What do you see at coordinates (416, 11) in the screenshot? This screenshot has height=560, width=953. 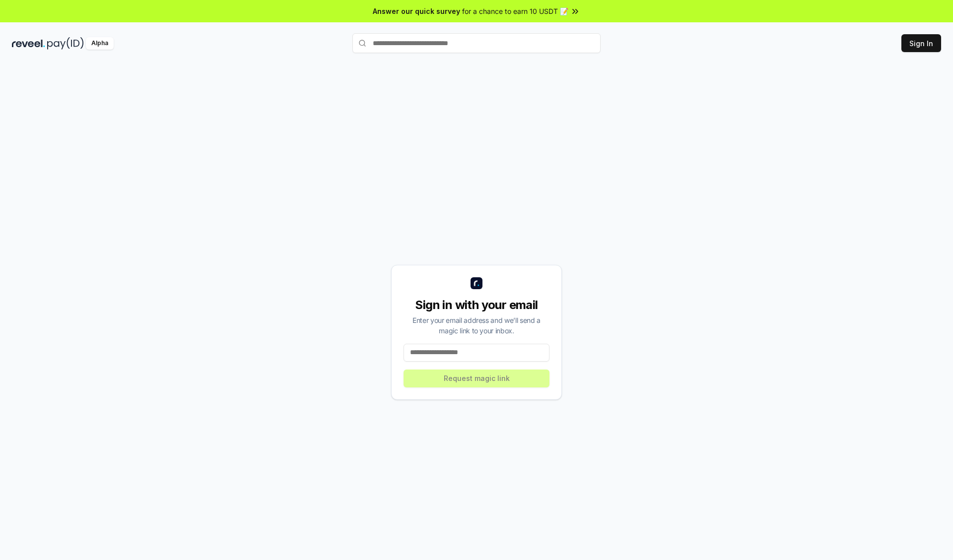 I see `span: Answer our quick survey` at bounding box center [416, 11].